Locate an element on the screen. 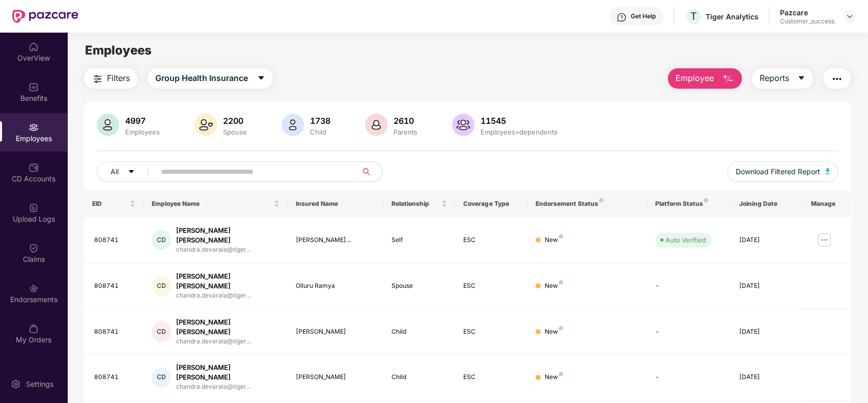 This screenshot has width=868, height=403. div: Auto Verified is located at coordinates (686, 240).